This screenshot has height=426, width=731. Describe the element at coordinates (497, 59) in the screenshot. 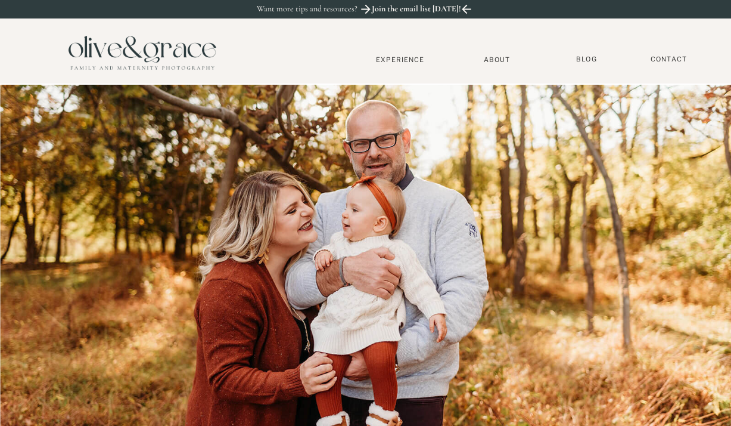

I see `nav: About` at that location.